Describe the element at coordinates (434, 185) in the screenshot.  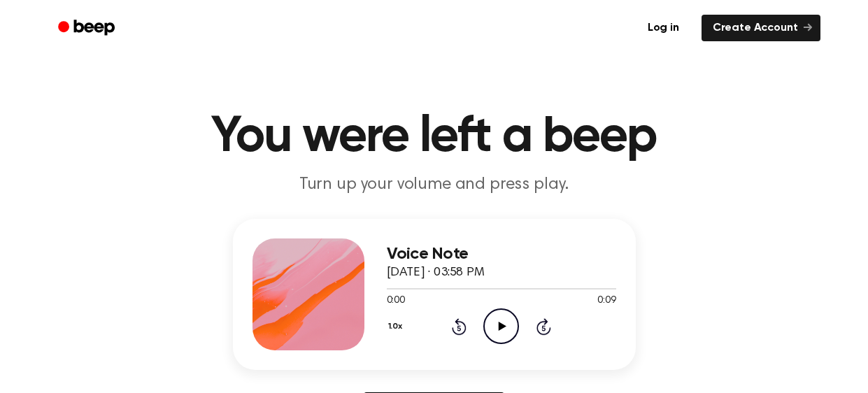
I see `p: Turn up your volume and press play.` at that location.